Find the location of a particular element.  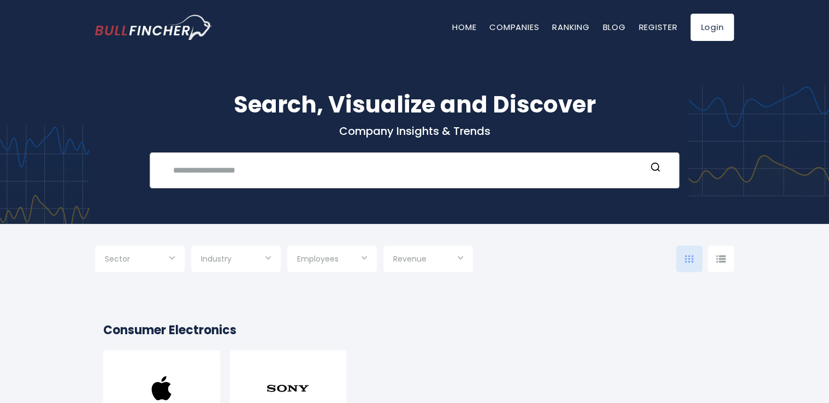

span: Industry is located at coordinates (216, 259).